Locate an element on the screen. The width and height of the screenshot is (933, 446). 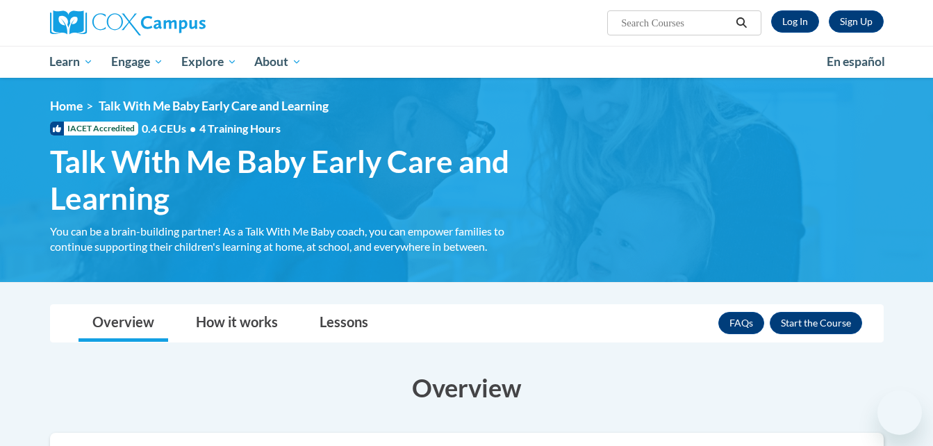
input: Search Courses is located at coordinates (675, 23).